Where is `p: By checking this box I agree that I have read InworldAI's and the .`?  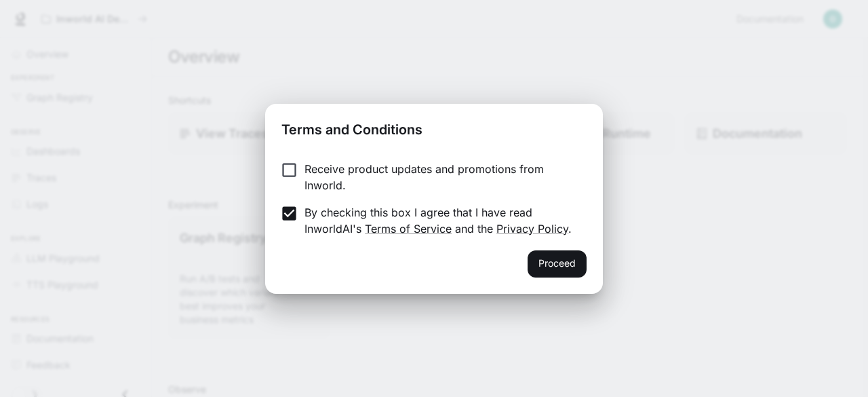 p: By checking this box I agree that I have read InworldAI's and the . is located at coordinates (440, 221).